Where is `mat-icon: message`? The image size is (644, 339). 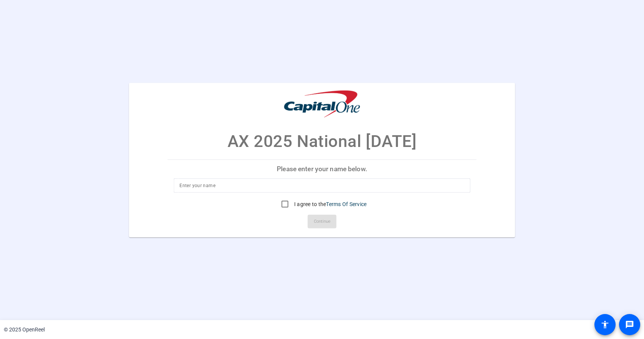 mat-icon: message is located at coordinates (630, 325).